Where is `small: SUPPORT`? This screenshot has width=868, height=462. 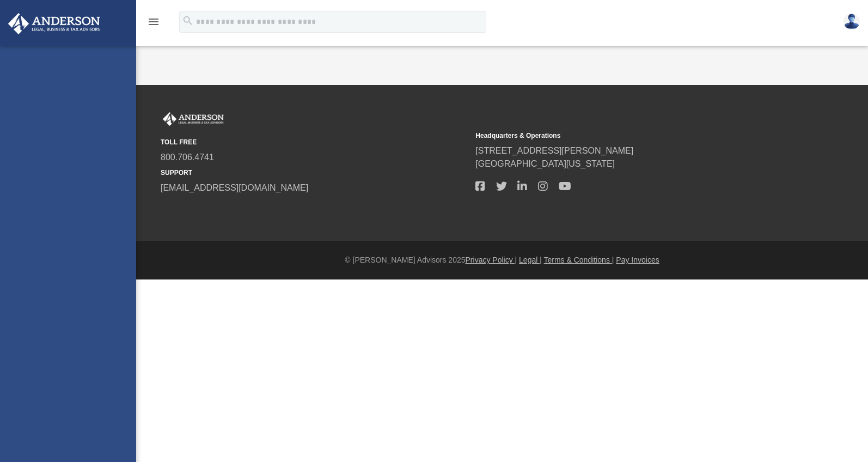 small: SUPPORT is located at coordinates (314, 173).